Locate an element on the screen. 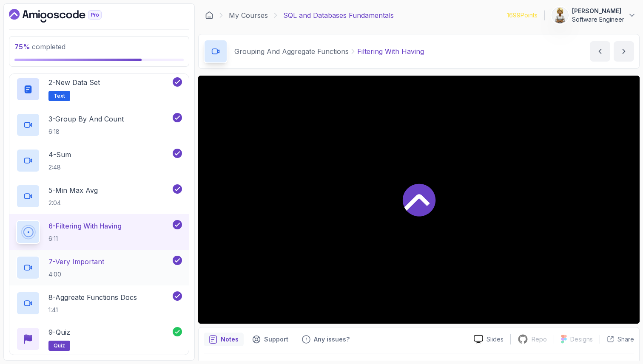 The image size is (643, 364). span: 75 % is located at coordinates (22, 47).